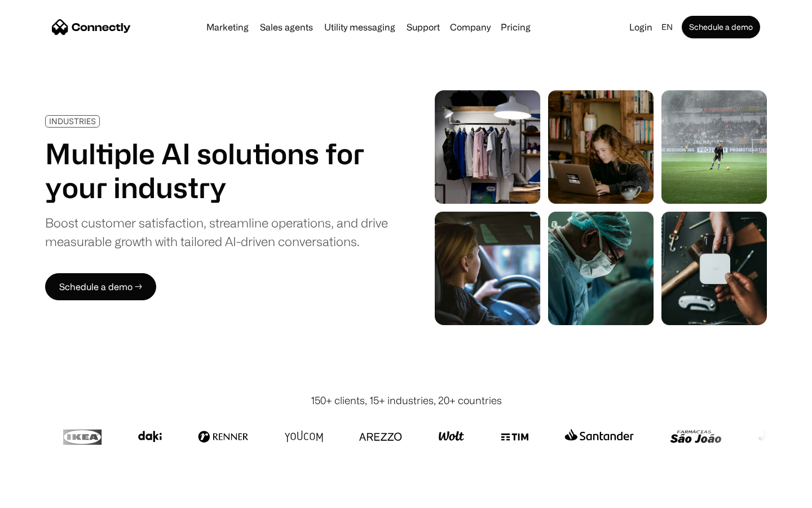 The image size is (812, 508). What do you see at coordinates (423, 27) in the screenshot?
I see `a: Support` at bounding box center [423, 27].